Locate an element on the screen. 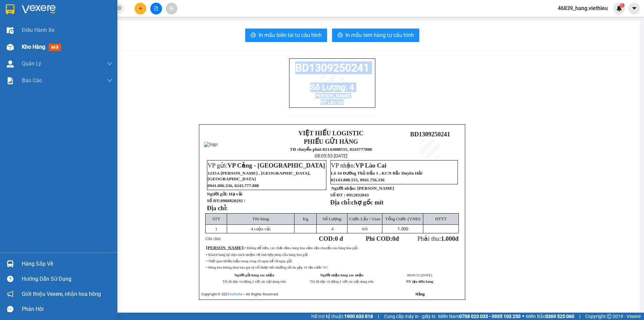  span: 0 đ is located at coordinates (339, 238).